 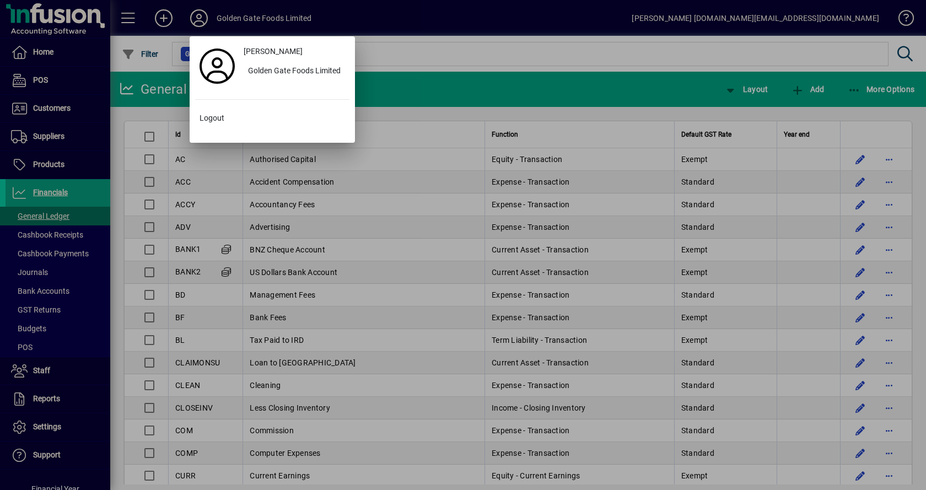 I want to click on div: Golden Gate Foods Limited, so click(x=294, y=72).